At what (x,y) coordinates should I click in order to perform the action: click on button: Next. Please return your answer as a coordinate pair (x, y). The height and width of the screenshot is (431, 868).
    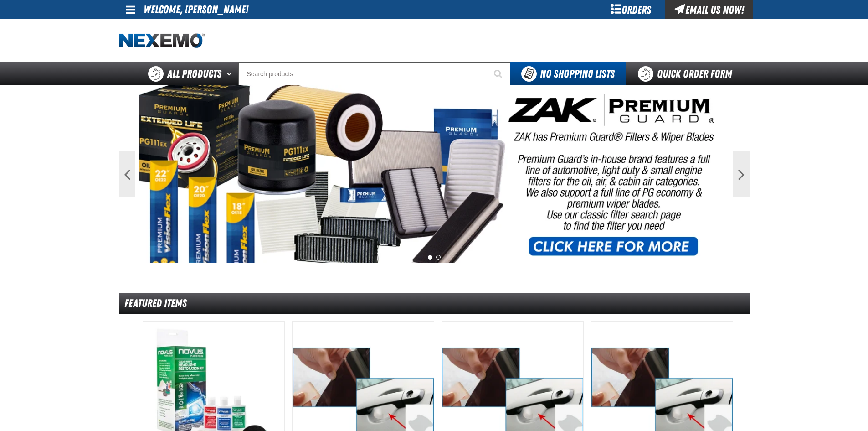
    Looking at the image, I should click on (741, 174).